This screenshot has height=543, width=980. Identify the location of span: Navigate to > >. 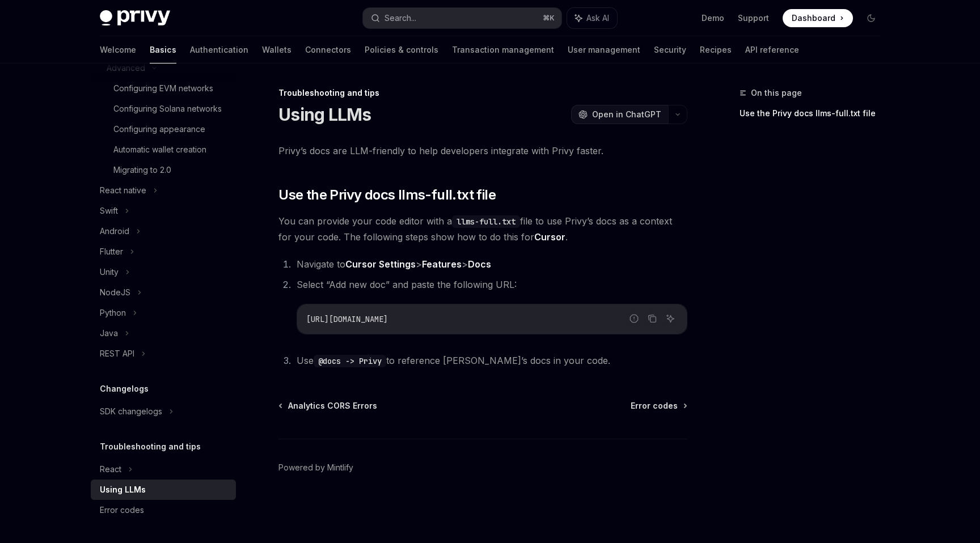
(394, 264).